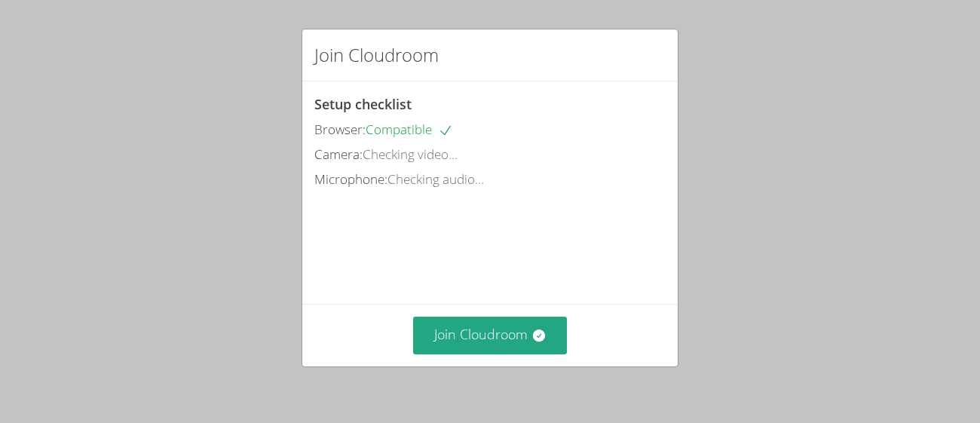  Describe the element at coordinates (410, 129) in the screenshot. I see `span: Compatible` at that location.